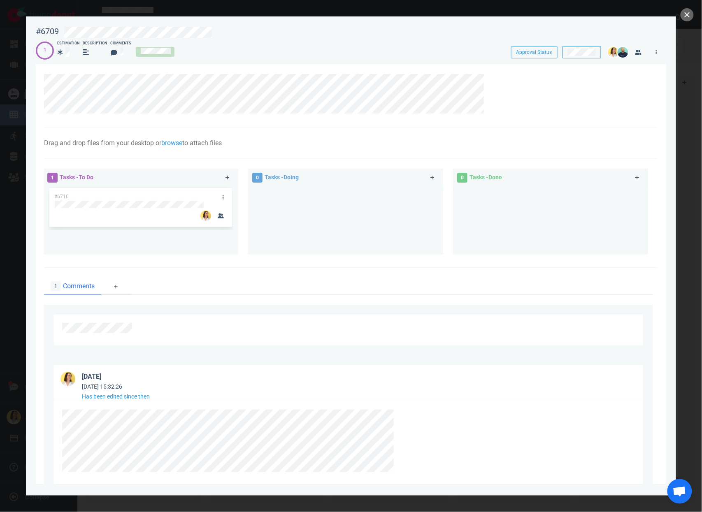  What do you see at coordinates (281, 177) in the screenshot?
I see `span: Tasks - Doing` at bounding box center [281, 177].